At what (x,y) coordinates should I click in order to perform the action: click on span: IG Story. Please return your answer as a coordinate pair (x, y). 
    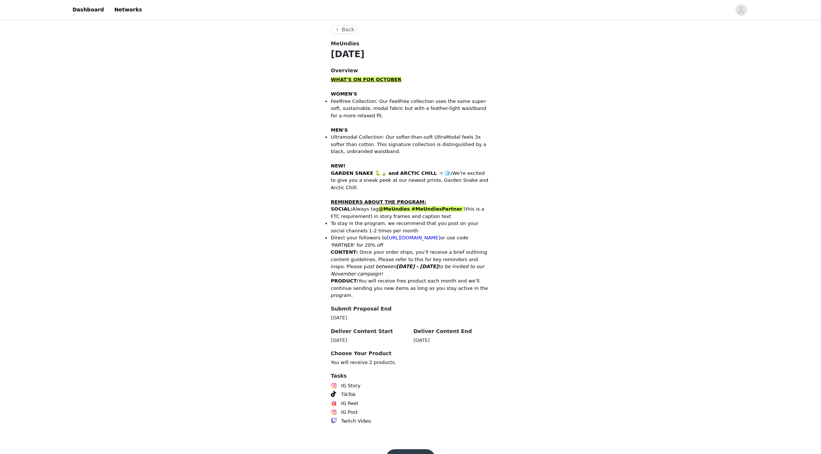
    Looking at the image, I should click on (351, 386).